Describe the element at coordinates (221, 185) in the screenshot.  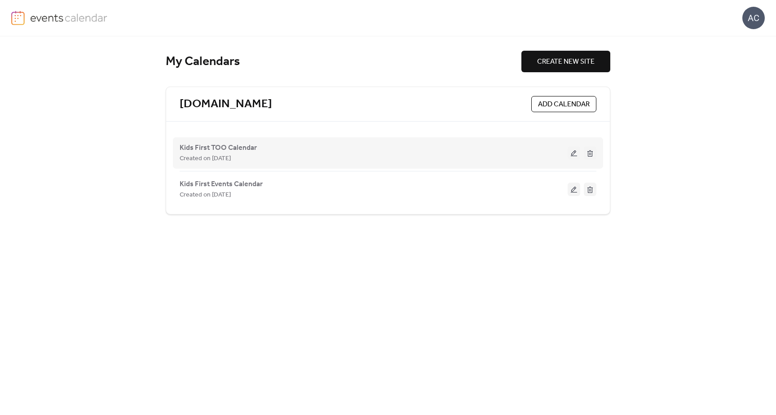
I see `span: Kids First Events Calendar` at that location.